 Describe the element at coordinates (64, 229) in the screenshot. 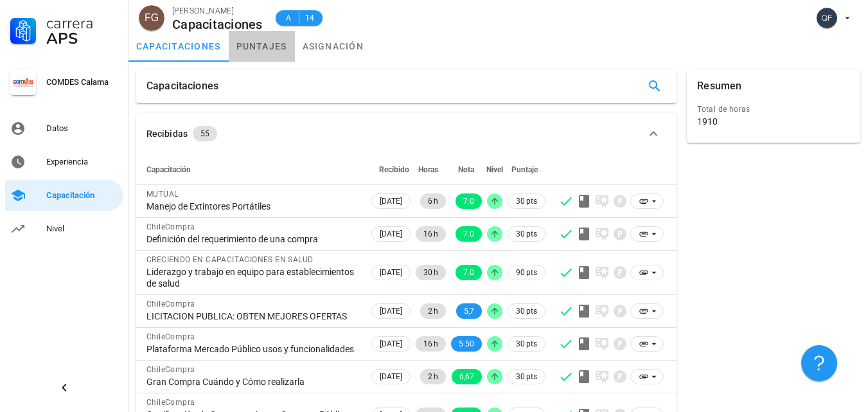

I see `a: Nivel` at that location.